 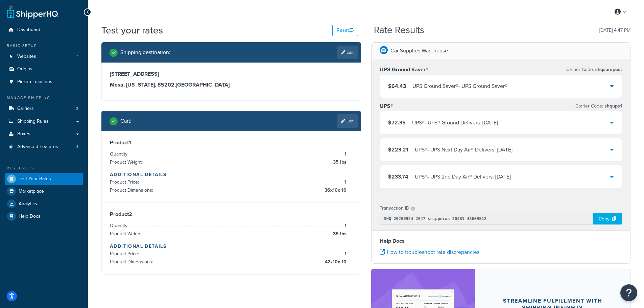 I want to click on a: Websites1, so click(x=44, y=56).